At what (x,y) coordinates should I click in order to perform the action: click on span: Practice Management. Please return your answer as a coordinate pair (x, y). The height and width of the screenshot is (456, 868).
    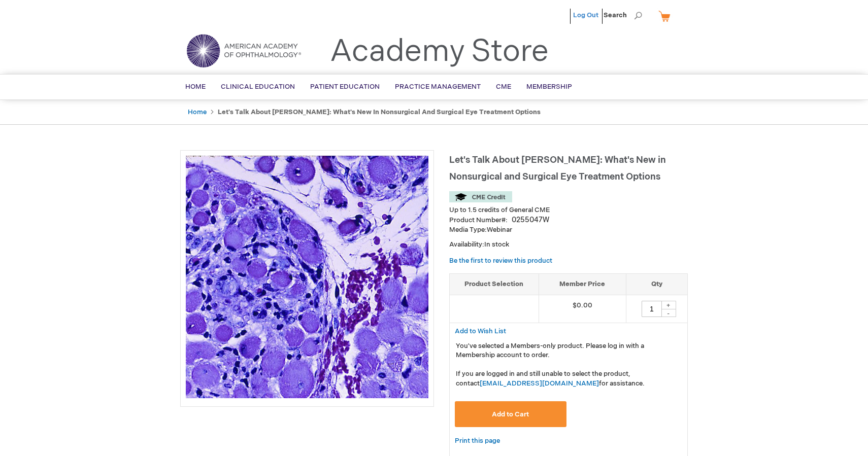
    Looking at the image, I should click on (437, 87).